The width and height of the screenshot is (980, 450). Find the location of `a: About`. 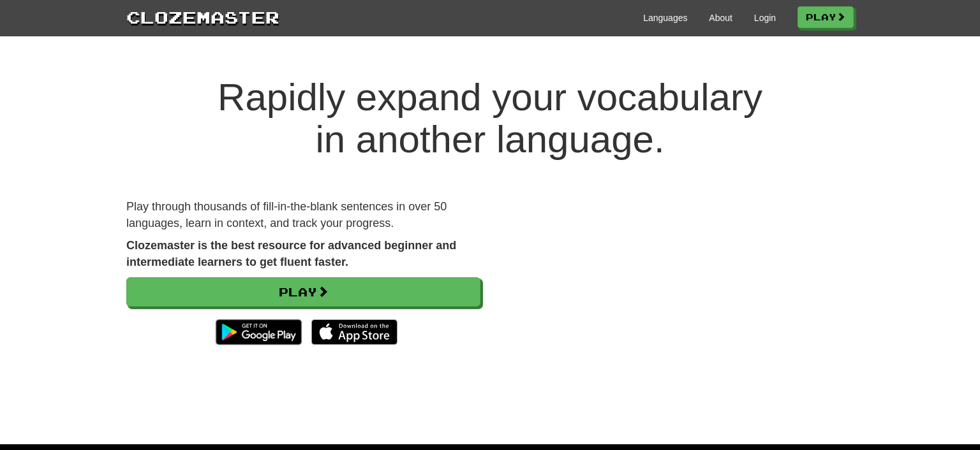

a: About is located at coordinates (721, 18).